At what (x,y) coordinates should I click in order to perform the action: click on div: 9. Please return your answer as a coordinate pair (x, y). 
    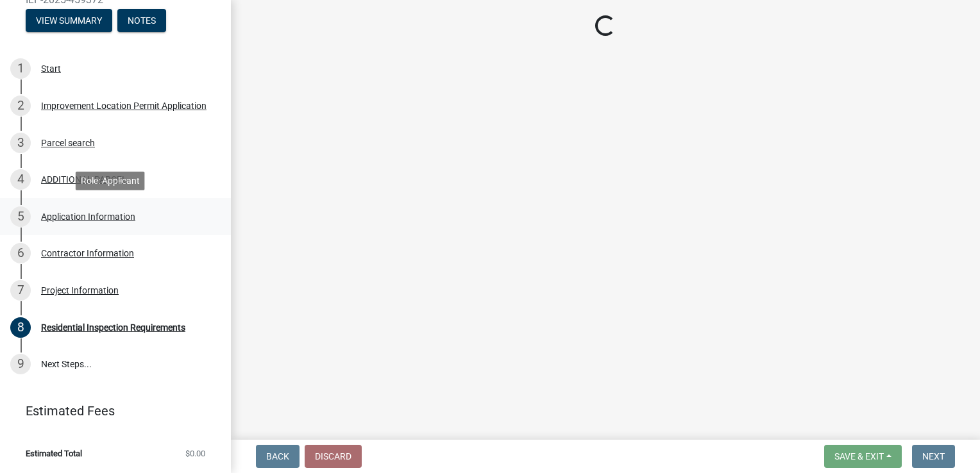
    Looking at the image, I should click on (20, 364).